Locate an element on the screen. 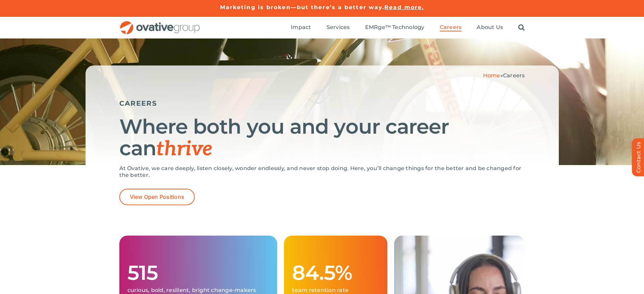 The width and height of the screenshot is (644, 294). p: At Ovative, we care deeply, listen closely, wonder endlessly, and never stop doing. Here, you’ll ... is located at coordinates (322, 172).